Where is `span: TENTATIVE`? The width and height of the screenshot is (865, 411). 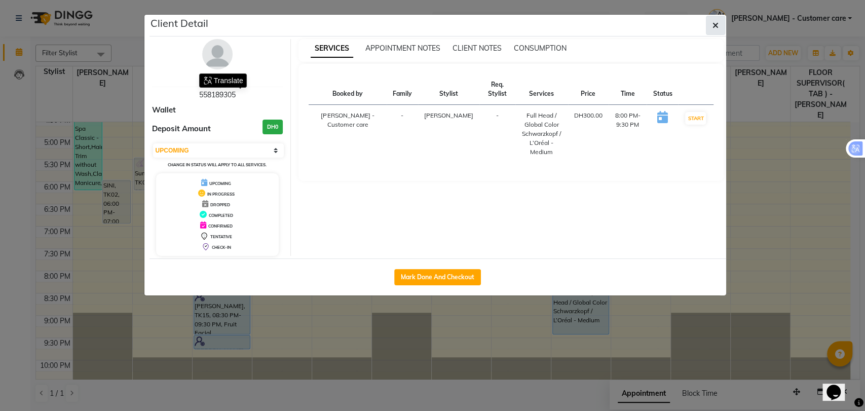
span: TENTATIVE is located at coordinates (221, 237).